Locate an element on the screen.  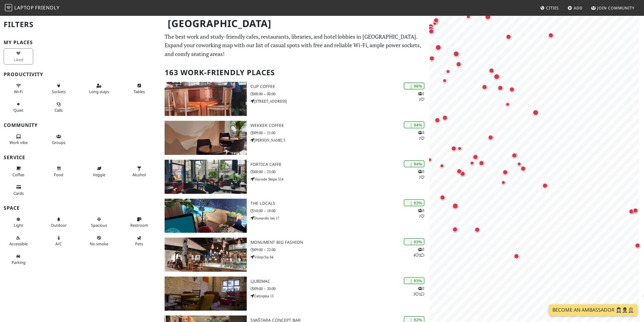
h3: Wekker Coffee is located at coordinates (340, 125).